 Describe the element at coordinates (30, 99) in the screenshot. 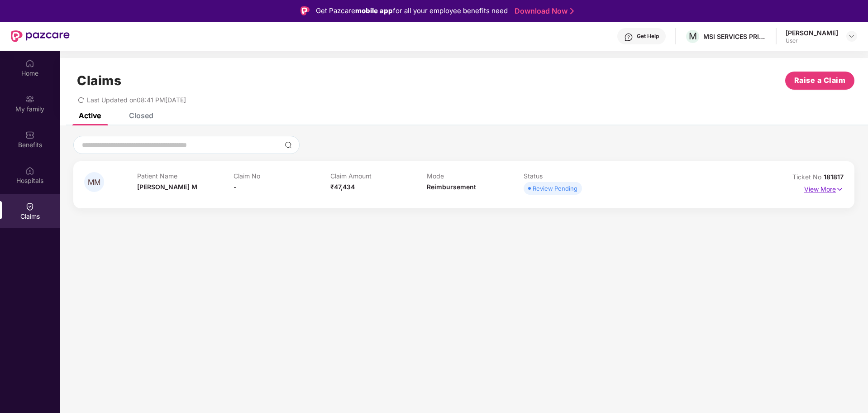

I see `img: svg+xml;base64,PHN2ZyB3aWR0aD0iMjAiIGhlaWdodD0iMjAiIHZpZXdCb3g9IjAgMCAyMCAyMCIgZmlsbD0ibm9uZSIgeG...` at that location.